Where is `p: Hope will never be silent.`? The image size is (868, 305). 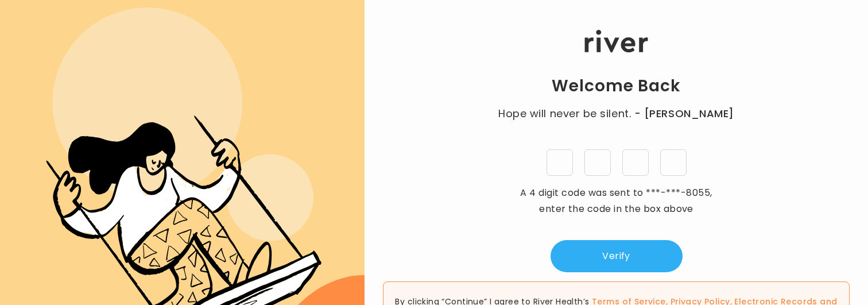
p: Hope will never be silent. is located at coordinates (617, 113).